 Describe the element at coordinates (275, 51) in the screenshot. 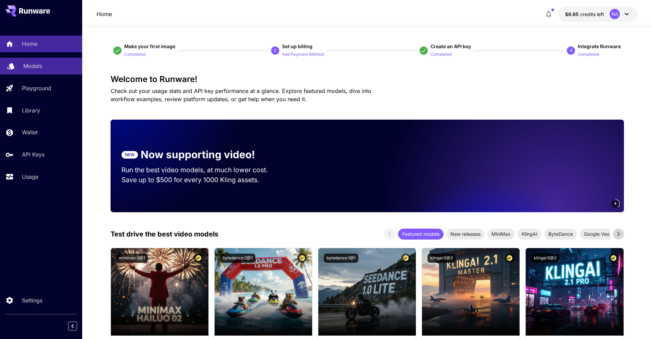

I see `p: 2` at that location.